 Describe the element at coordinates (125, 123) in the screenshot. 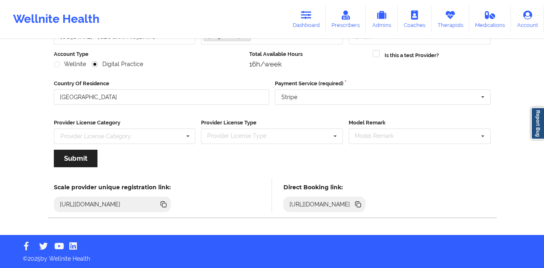

I see `label: Provider License Category` at that location.